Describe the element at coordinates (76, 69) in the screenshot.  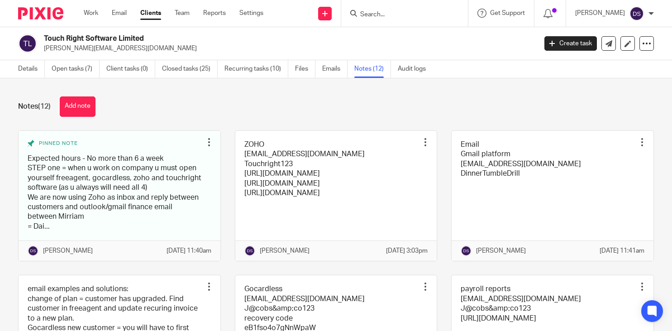
I see `a: Open tasks (7)` at that location.